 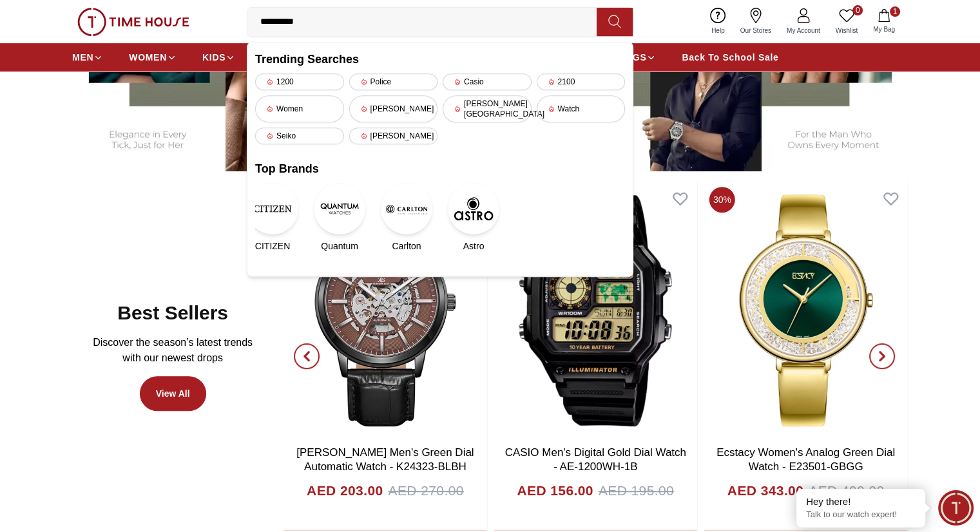 What do you see at coordinates (272, 246) in the screenshot?
I see `span: CITIZEN` at bounding box center [272, 246].